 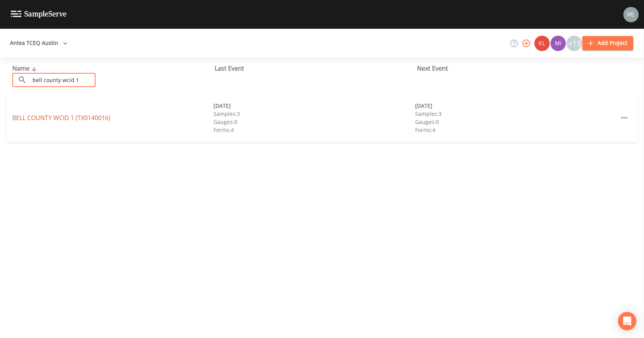 I want to click on a: BELL COUNTY WCID 1 (TX0140016), so click(x=62, y=118).